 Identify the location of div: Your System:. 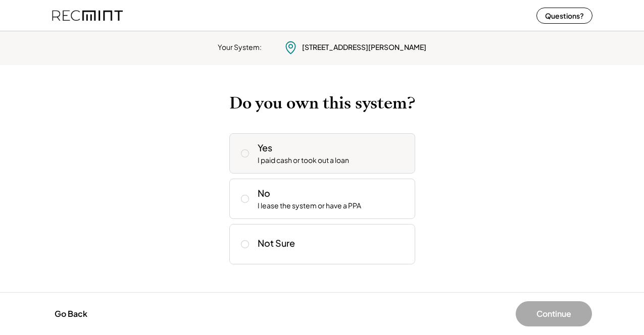
(239, 48).